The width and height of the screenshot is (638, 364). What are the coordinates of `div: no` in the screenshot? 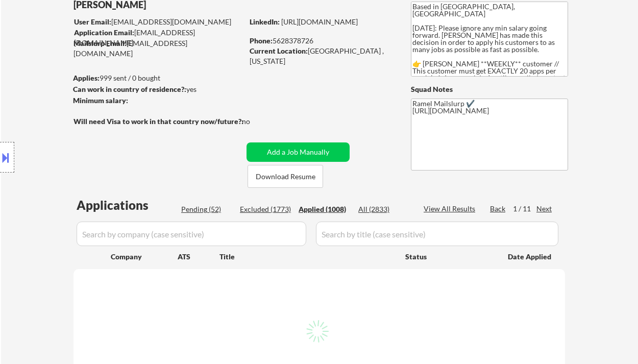 It's located at (256, 122).